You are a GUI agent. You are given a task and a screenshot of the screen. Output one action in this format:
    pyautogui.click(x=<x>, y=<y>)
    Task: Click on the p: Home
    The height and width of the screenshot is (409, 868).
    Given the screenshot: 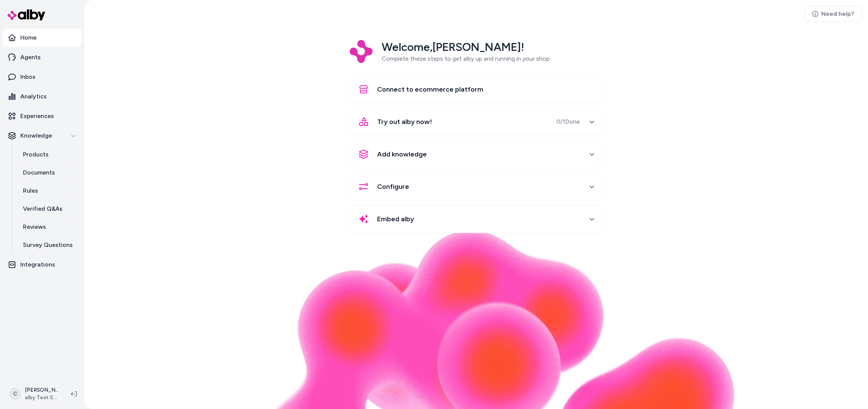 What is the action you would take?
    pyautogui.click(x=29, y=37)
    